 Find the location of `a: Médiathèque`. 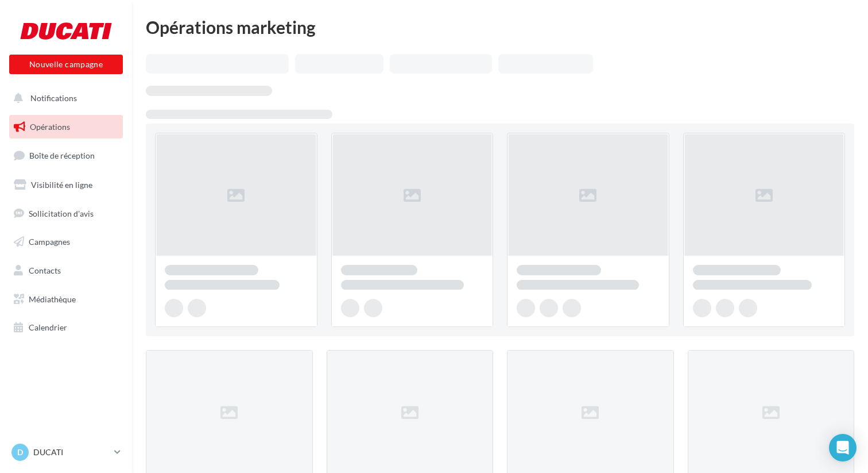

a: Médiathèque is located at coordinates (66, 300).